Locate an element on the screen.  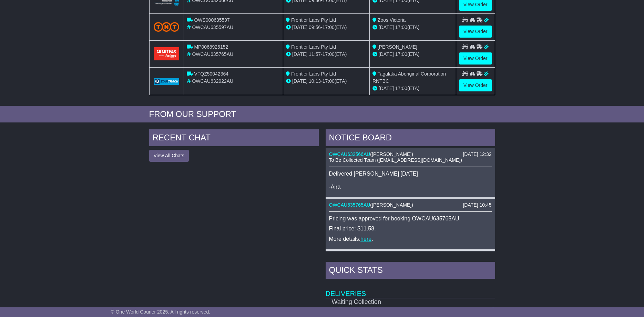
div: FROM OUR SUPPORT is located at coordinates (322, 114).